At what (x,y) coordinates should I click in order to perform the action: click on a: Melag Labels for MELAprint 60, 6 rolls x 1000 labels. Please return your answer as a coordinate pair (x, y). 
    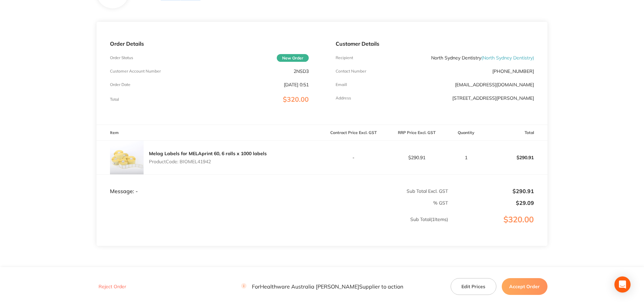
    Looking at the image, I should click on (208, 153).